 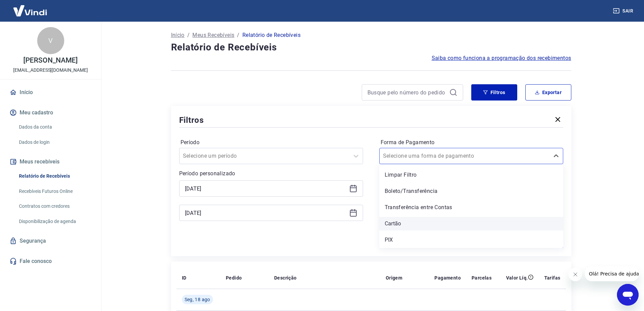 What do you see at coordinates (213, 35) in the screenshot?
I see `p: Meus Recebíveis` at bounding box center [213, 35].